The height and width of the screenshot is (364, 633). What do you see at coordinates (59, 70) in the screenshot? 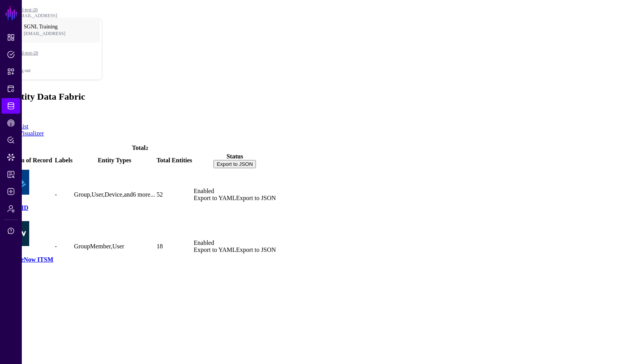
I see `div: Log out` at bounding box center [59, 70].